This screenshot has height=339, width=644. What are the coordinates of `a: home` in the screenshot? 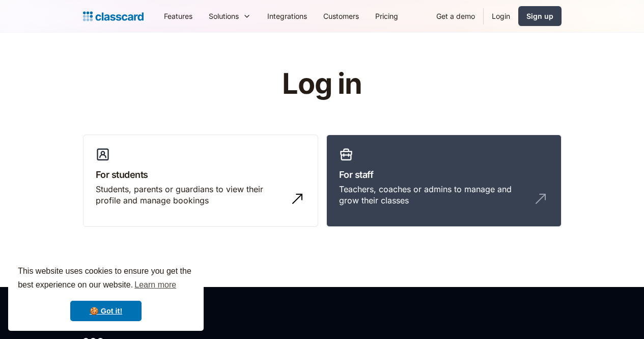 It's located at (113, 16).